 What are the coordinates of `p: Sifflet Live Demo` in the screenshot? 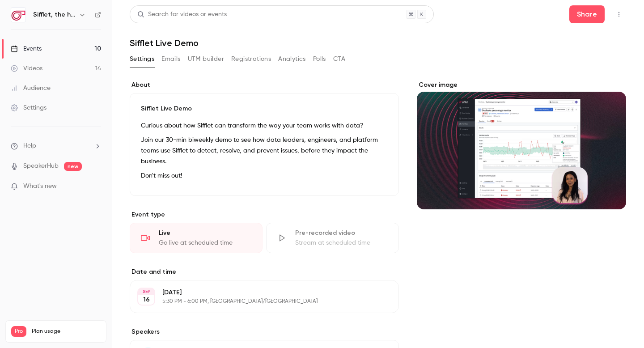 It's located at (265, 109).